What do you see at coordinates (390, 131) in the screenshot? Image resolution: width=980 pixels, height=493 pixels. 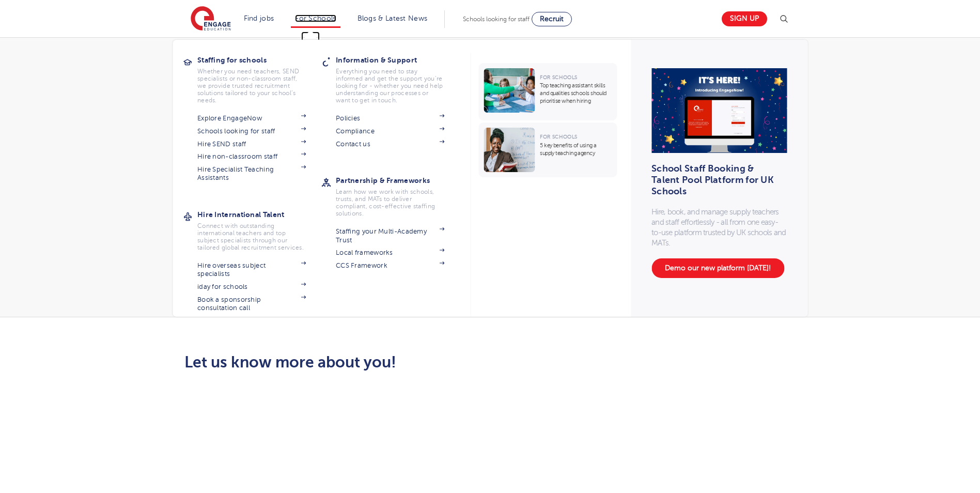 I see `a: Compliance` at bounding box center [390, 131].